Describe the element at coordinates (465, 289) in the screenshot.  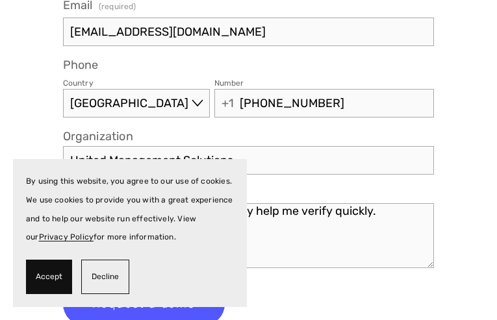
I see `div: Chat Widget` at that location.